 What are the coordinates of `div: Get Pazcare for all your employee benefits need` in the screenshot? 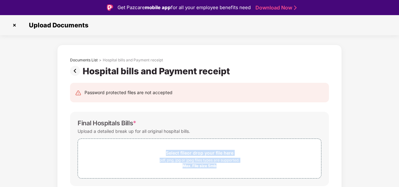 It's located at (184, 8).